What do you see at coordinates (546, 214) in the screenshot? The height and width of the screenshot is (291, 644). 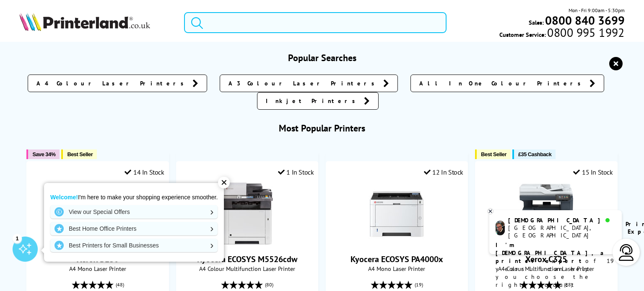 I see `img: Xerox C325` at bounding box center [546, 214].